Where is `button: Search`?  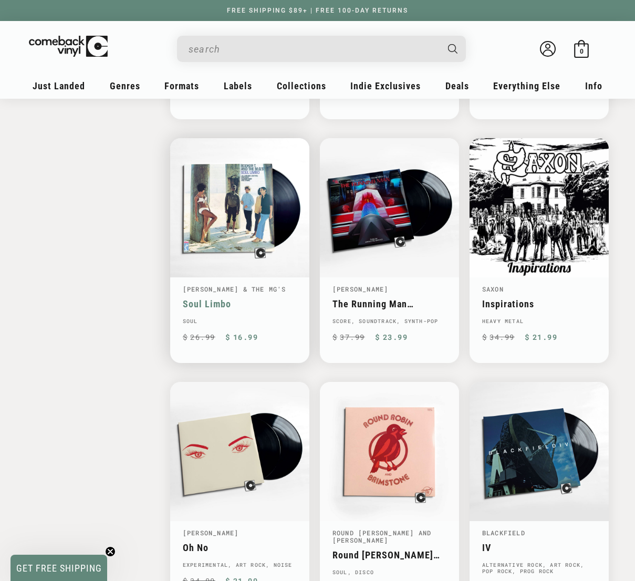 button: Search is located at coordinates (453, 49).